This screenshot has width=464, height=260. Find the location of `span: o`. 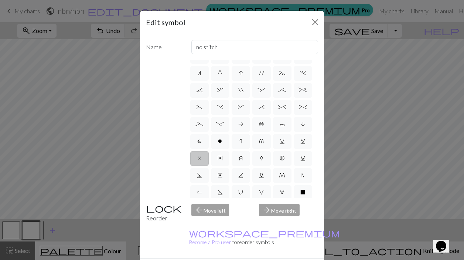

span: o is located at coordinates (220, 141).